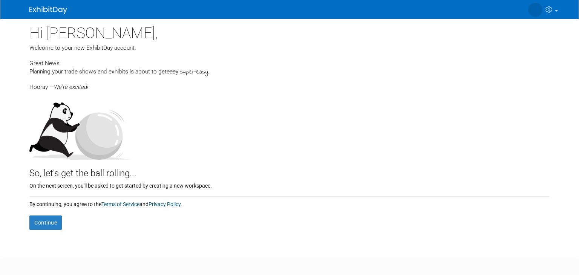 The image size is (579, 275). Describe the element at coordinates (289, 84) in the screenshot. I see `div: Hooray —` at that location.